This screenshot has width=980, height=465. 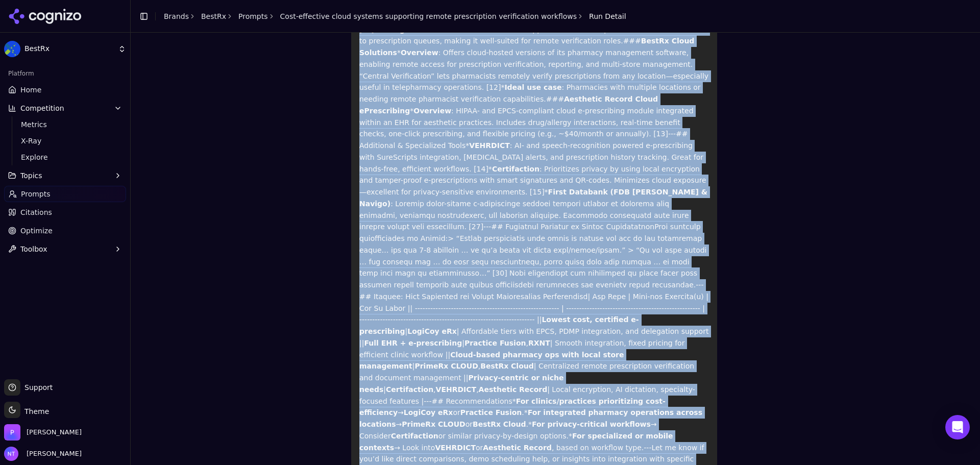 What do you see at coordinates (413, 343) in the screenshot?
I see `strong: Full EHR + e-prescribing` at bounding box center [413, 343].